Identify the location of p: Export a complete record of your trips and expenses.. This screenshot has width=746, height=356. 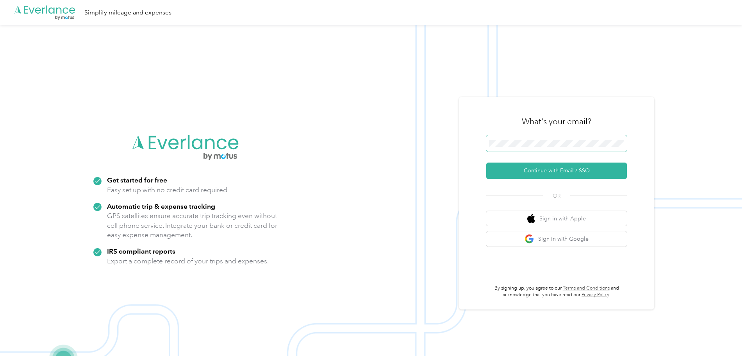
(188, 261).